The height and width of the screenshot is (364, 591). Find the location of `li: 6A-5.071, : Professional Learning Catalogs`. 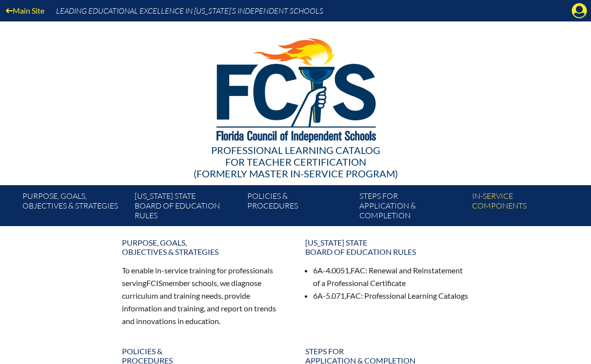

li: 6A-5.071, : Professional Learning Catalogs is located at coordinates (391, 296).